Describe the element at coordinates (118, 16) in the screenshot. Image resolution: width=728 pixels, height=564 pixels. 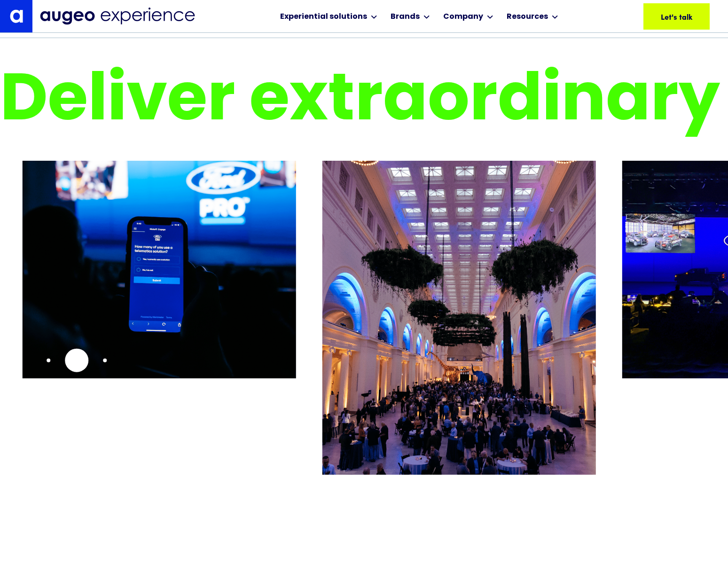
I see `img: Augeo Experience business unit full logo in midnight blue.` at that location.